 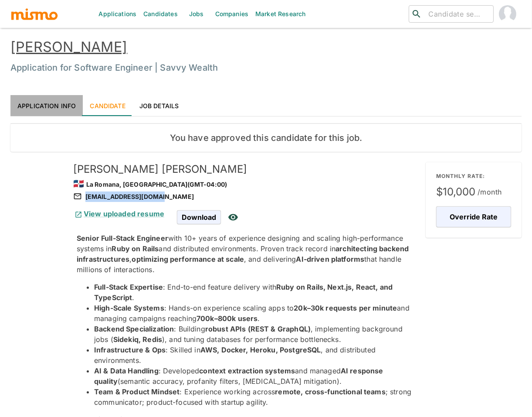 What do you see at coordinates (199, 217) in the screenshot?
I see `a: Download` at bounding box center [199, 217].